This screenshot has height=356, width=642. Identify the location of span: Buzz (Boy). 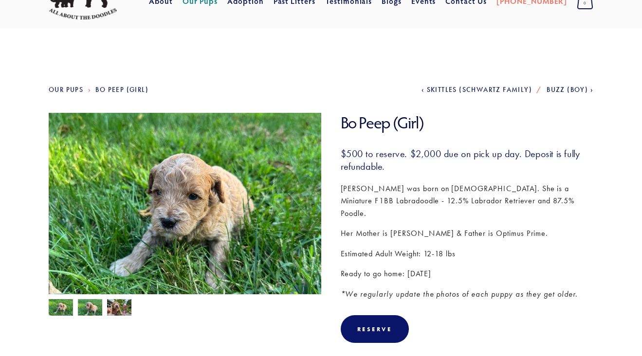
(567, 90).